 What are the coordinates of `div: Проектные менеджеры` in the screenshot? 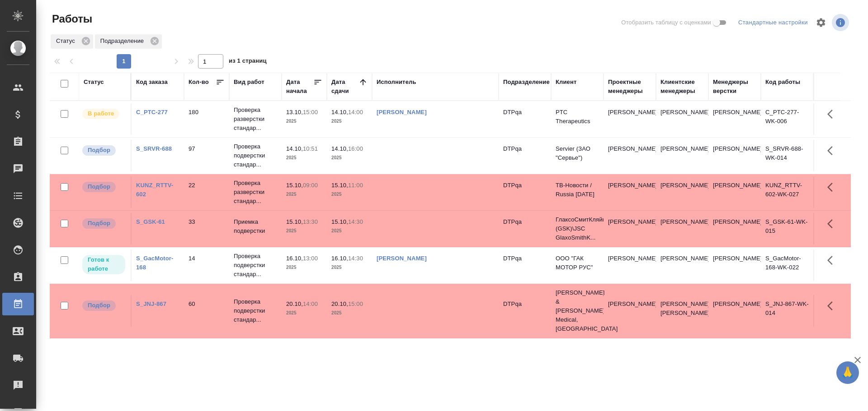 It's located at (630, 87).